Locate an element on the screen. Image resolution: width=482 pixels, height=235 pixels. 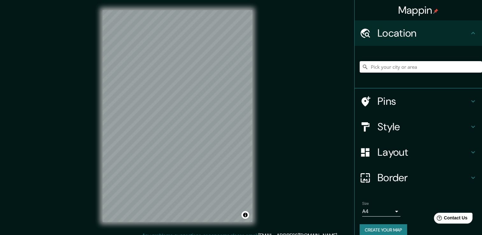
span: Contact Us is located at coordinates (30, 8).